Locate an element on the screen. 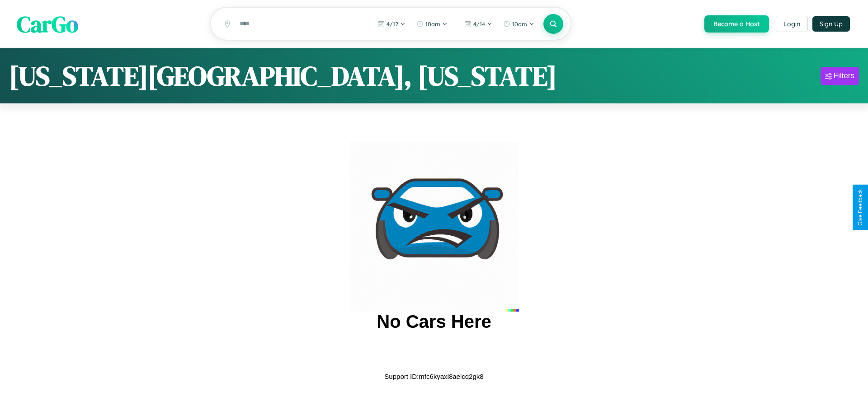 This screenshot has height=415, width=868. div: Filters is located at coordinates (844, 76).